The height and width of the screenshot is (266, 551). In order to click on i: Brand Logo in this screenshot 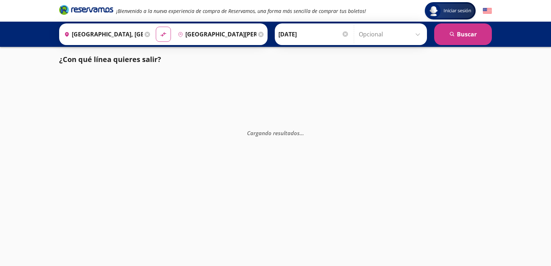, I will do `click(86, 10)`.